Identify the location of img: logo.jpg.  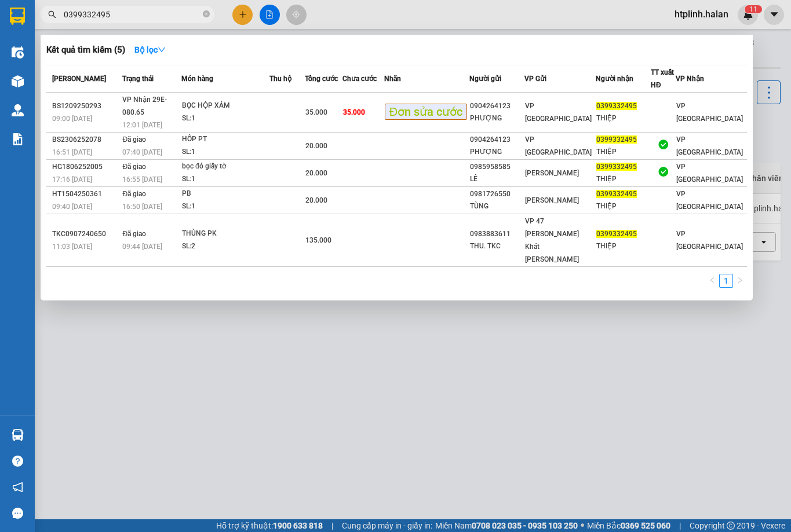
(58, 43).